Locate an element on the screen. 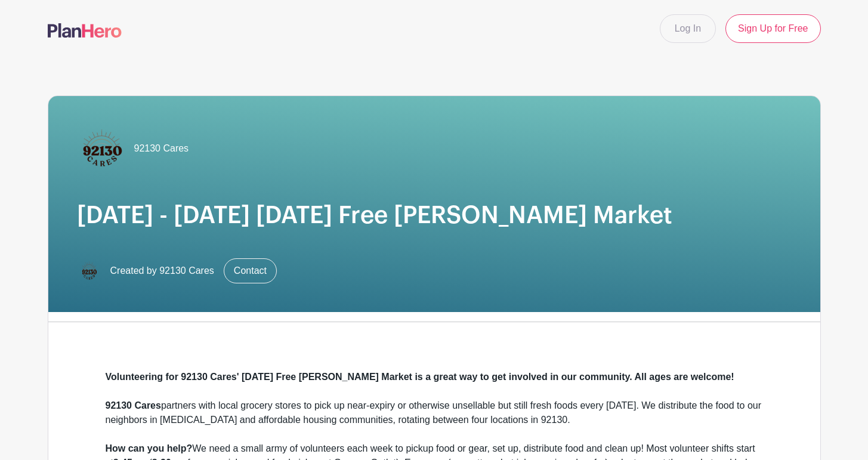 This screenshot has width=868, height=460. strong: 92130 Cares is located at coordinates (133, 405).